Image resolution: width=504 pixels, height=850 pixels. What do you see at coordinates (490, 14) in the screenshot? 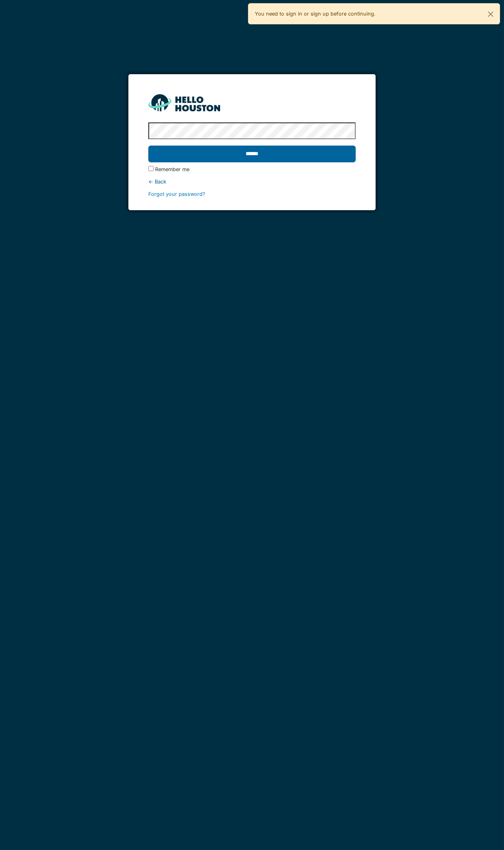
I see `button: Close` at bounding box center [490, 14].